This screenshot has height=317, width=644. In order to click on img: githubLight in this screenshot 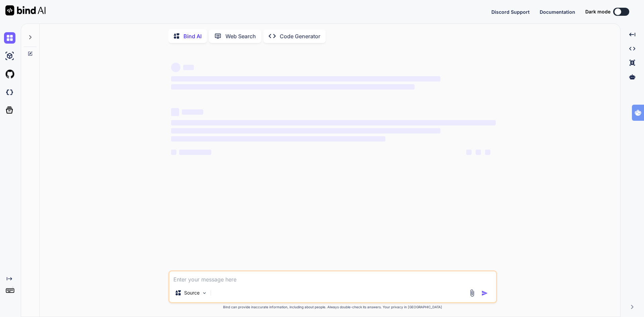, I will do `click(10, 74)`.